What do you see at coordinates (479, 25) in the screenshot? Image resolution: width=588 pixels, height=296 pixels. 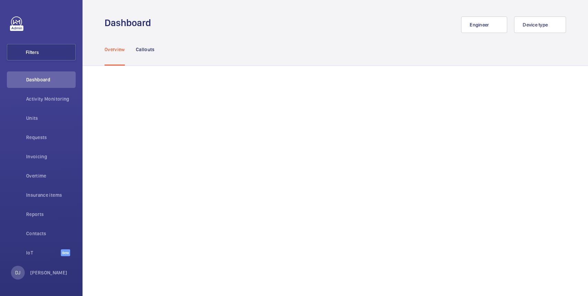 I see `span: Engineer` at bounding box center [479, 25].